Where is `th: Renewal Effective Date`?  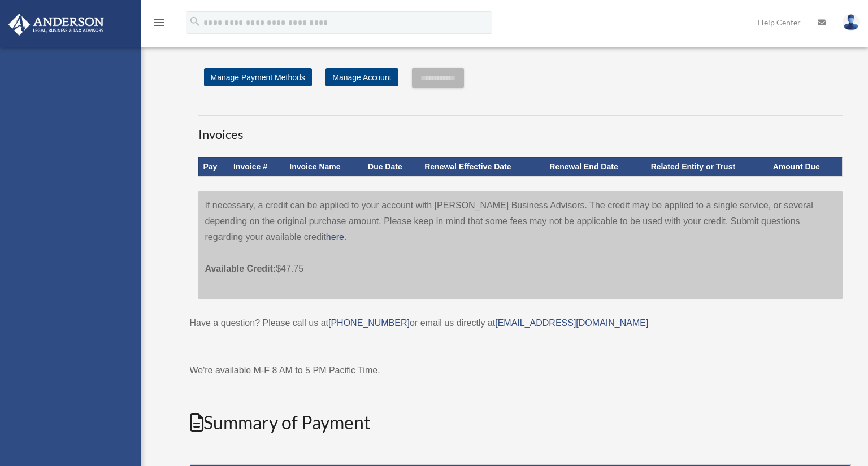
th: Renewal Effective Date is located at coordinates (482, 166).